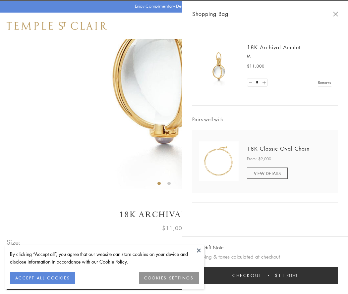  I want to click on span: Shopping Bag, so click(210, 14).